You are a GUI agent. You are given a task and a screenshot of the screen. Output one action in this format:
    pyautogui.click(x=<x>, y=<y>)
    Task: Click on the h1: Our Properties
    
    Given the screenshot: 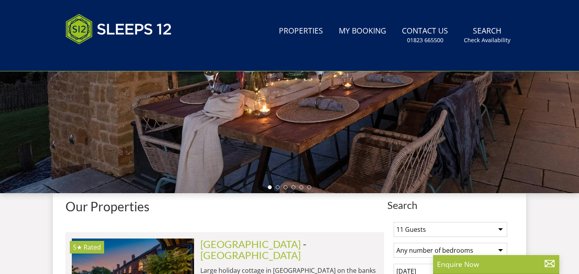 What is the action you would take?
    pyautogui.click(x=225, y=206)
    